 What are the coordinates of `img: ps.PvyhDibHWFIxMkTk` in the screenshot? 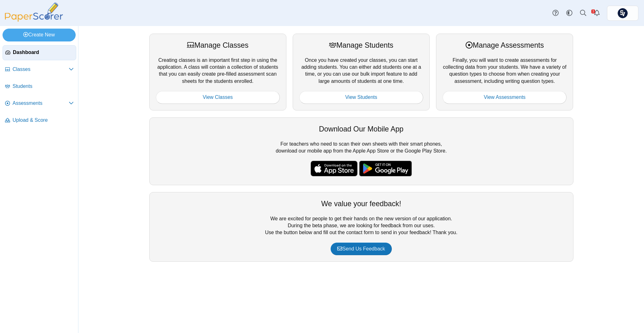 It's located at (622, 13).